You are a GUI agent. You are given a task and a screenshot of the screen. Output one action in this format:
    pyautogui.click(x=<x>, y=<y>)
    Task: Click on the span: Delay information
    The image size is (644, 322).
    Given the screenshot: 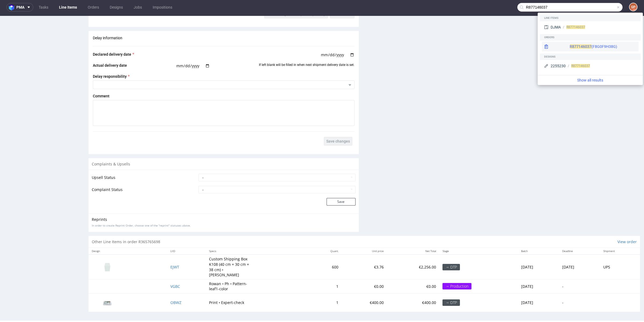 What is the action you would take?
    pyautogui.click(x=107, y=22)
    